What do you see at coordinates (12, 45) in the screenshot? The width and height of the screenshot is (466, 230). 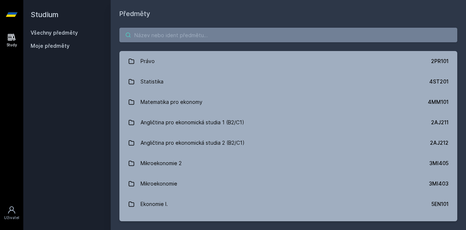 I see `div: Study` at bounding box center [12, 45].